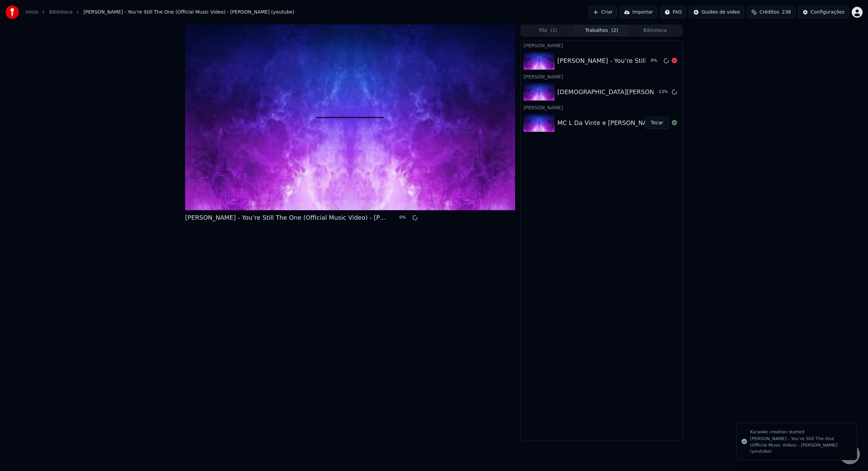 The image size is (868, 471). What do you see at coordinates (12, 12) in the screenshot?
I see `img: youka` at bounding box center [12, 12].